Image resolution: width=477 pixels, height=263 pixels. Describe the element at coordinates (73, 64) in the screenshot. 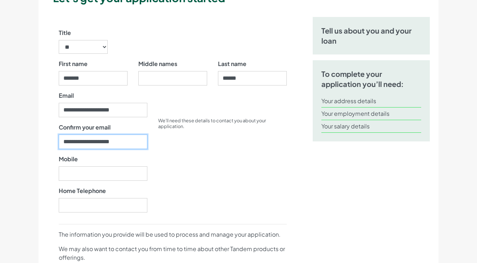

I see `label: First name` at that location.